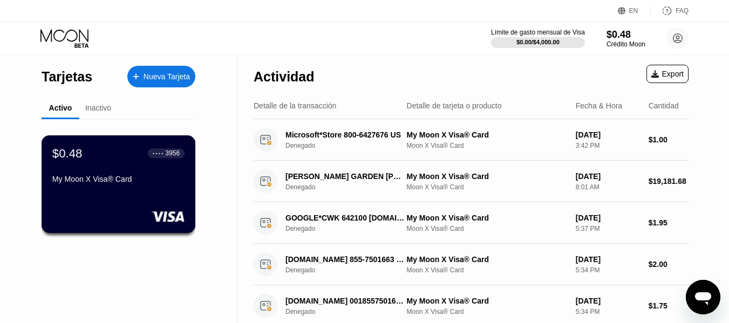 This screenshot has height=323, width=729. Describe the element at coordinates (634, 11) in the screenshot. I see `div: EN` at that location.